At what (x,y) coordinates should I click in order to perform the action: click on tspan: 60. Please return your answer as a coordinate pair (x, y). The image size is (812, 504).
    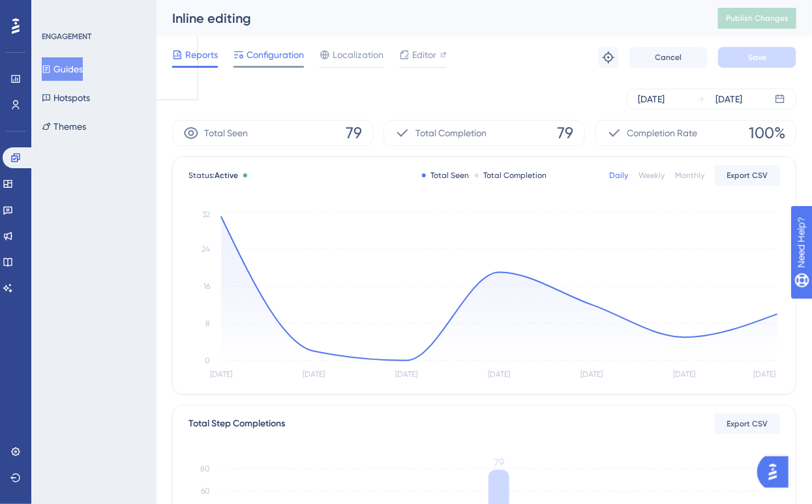
    Looking at the image, I should click on (206, 492).